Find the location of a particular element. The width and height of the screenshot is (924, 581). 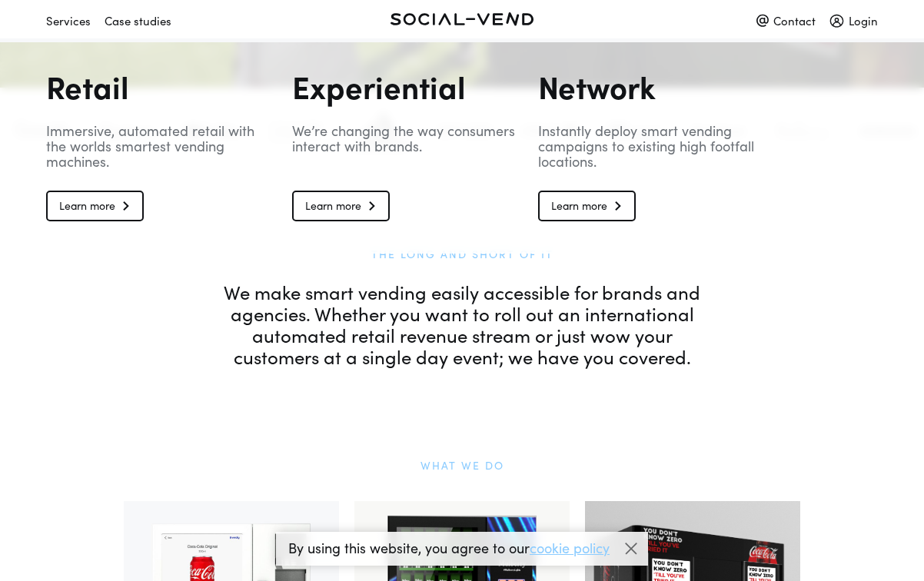

h1: The long and short of it is located at coordinates (462, 253).